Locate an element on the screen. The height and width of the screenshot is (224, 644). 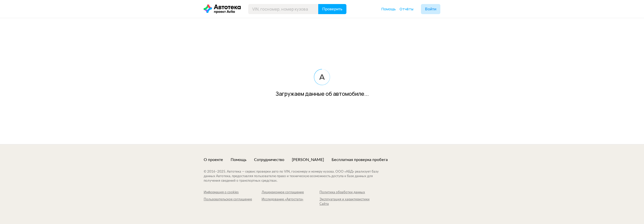
div: Помощь is located at coordinates (238, 160).